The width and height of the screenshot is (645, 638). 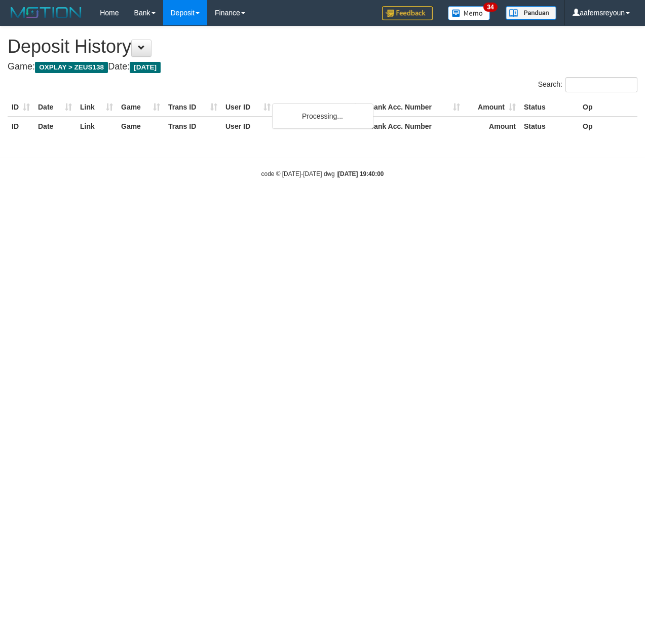 What do you see at coordinates (490, 7) in the screenshot?
I see `span: 34` at bounding box center [490, 7].